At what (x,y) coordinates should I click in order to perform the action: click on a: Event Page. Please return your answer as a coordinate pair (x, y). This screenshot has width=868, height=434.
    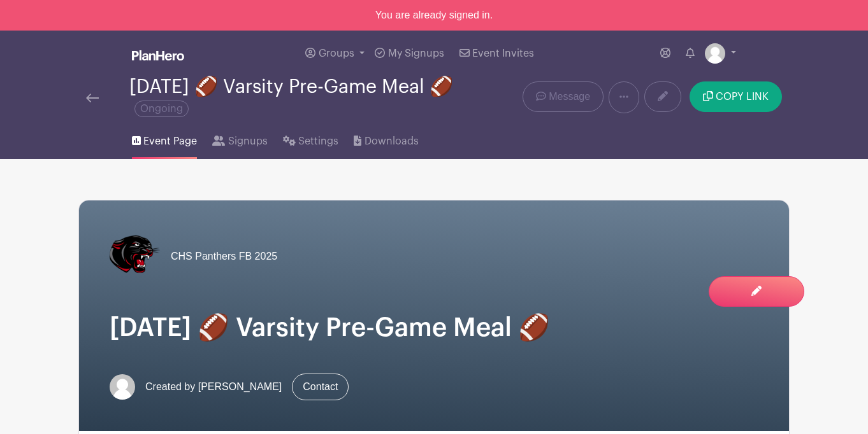
    Looking at the image, I should click on (165, 139).